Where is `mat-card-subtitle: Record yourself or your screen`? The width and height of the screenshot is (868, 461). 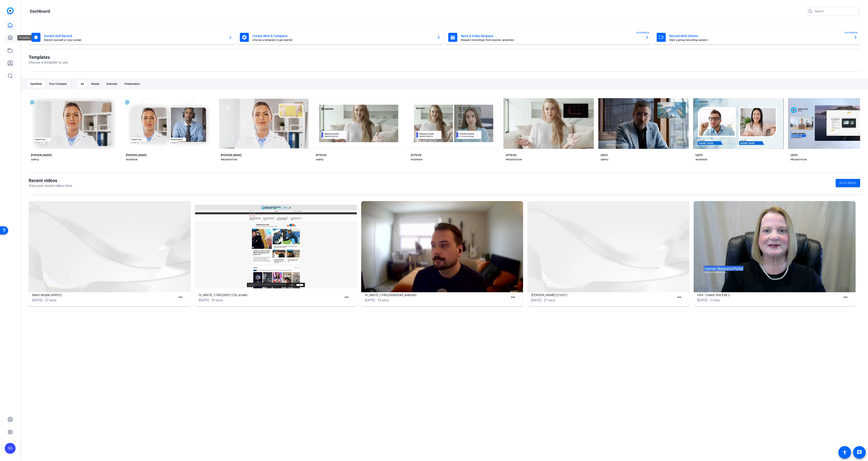
mat-card-subtitle: Record yourself or your screen is located at coordinates (134, 40).